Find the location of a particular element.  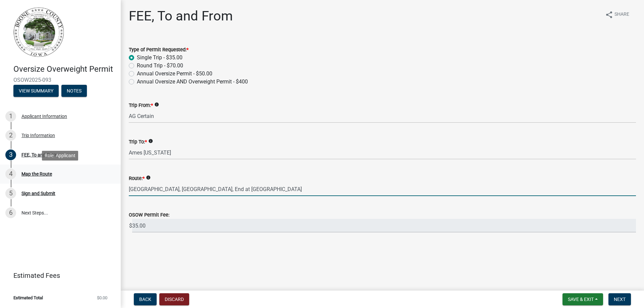

div: Sign and Submit is located at coordinates (38, 194).